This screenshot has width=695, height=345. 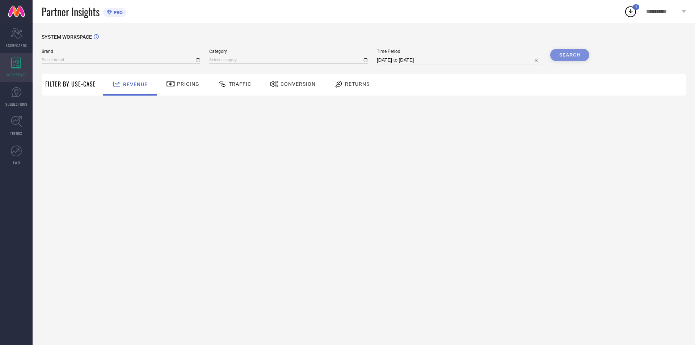 What do you see at coordinates (298, 84) in the screenshot?
I see `span: Conversion` at bounding box center [298, 84].